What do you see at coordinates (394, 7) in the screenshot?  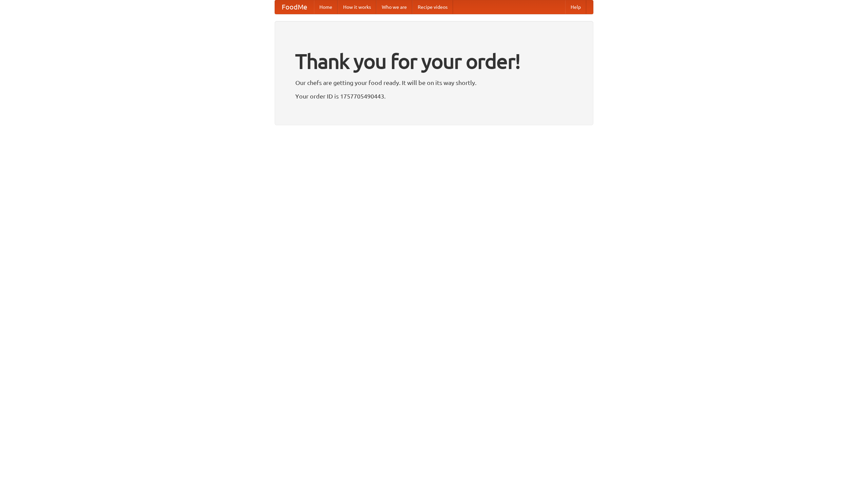 I see `a: Who we are` at bounding box center [394, 7].